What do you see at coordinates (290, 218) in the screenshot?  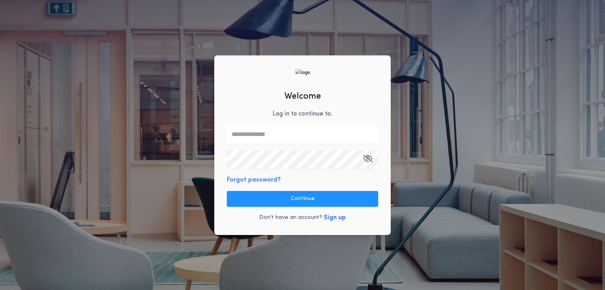 I see `p: Don't have an account?` at bounding box center [290, 218].